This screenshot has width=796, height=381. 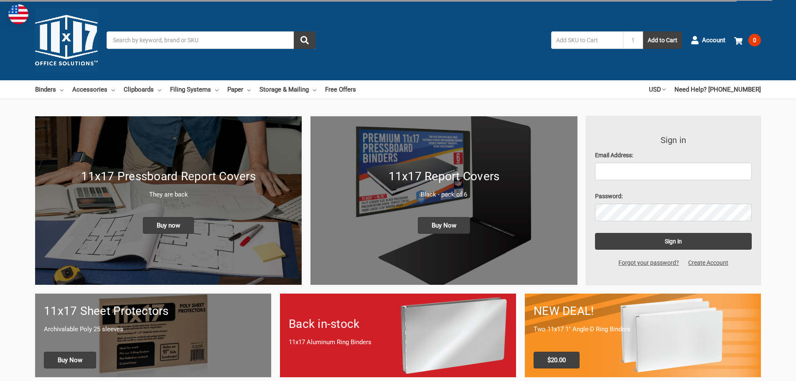 I want to click on h3: Sign in, so click(x=674, y=140).